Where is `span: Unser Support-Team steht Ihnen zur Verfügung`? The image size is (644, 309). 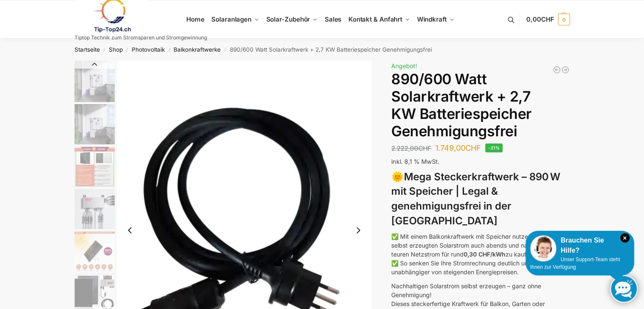
span: Unser Support-Team steht Ihnen zur Verfügung is located at coordinates (575, 263).